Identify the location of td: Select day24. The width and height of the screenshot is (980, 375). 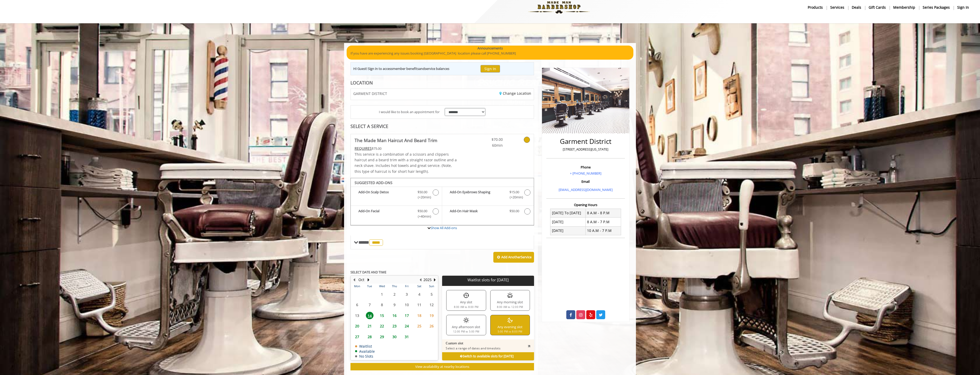
(407, 327).